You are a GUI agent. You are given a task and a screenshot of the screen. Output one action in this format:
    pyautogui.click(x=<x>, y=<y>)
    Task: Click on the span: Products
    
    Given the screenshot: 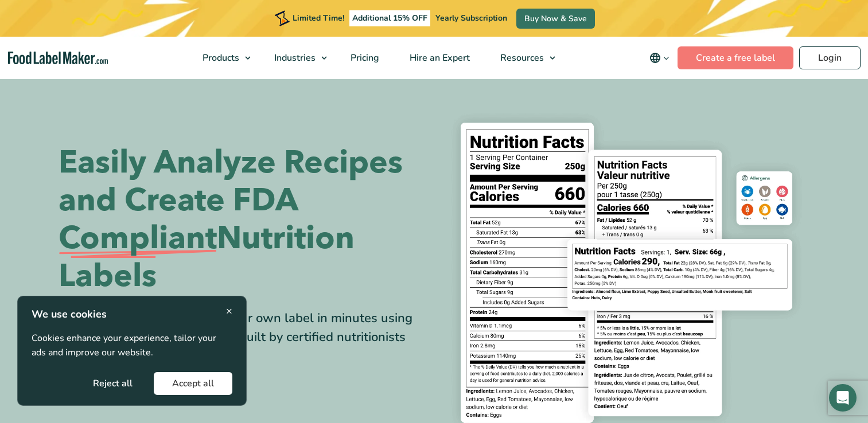 What is the action you would take?
    pyautogui.click(x=220, y=58)
    